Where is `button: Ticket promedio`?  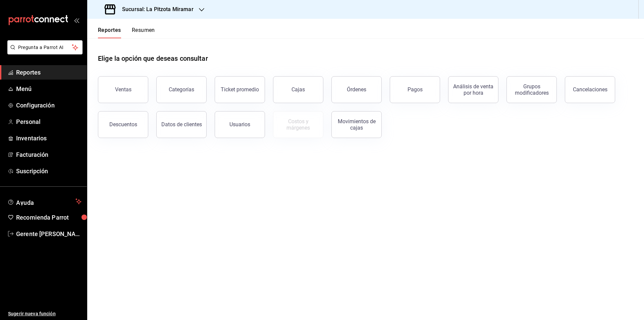 button: Ticket promedio is located at coordinates (240, 90).